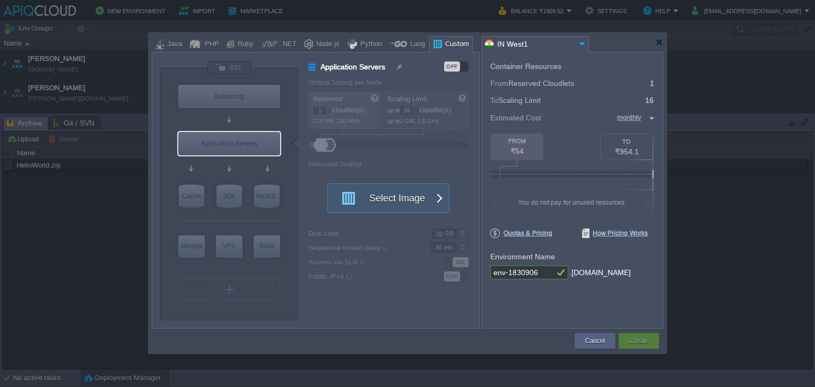 Image resolution: width=815 pixels, height=387 pixels. I want to click on span: Quotas & Pricing, so click(521, 233).